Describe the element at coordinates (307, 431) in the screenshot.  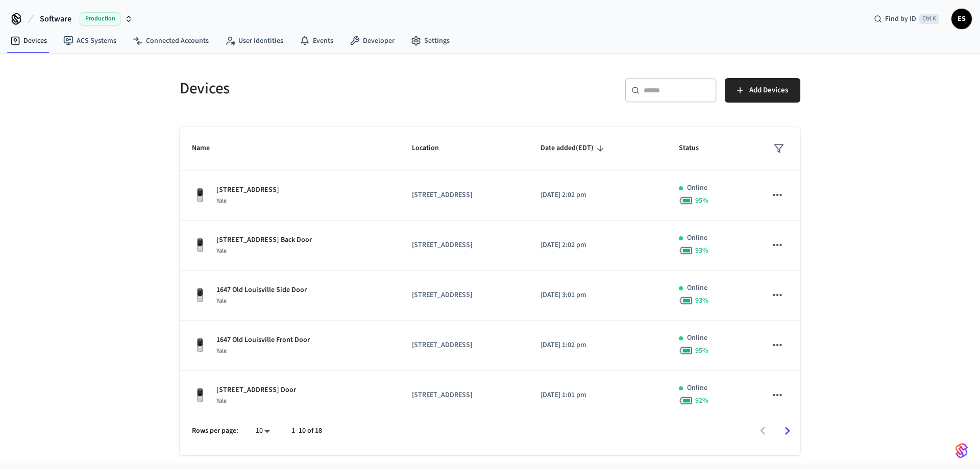
I see `p: 1–10 of 18` at that location.